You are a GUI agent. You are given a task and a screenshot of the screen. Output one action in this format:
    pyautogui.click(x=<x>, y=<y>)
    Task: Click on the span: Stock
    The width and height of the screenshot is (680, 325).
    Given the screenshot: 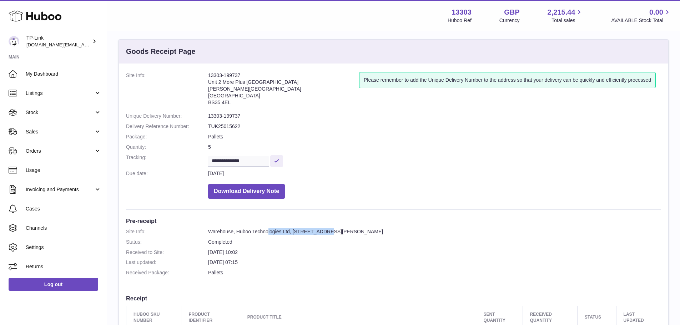 What is the action you would take?
    pyautogui.click(x=60, y=112)
    